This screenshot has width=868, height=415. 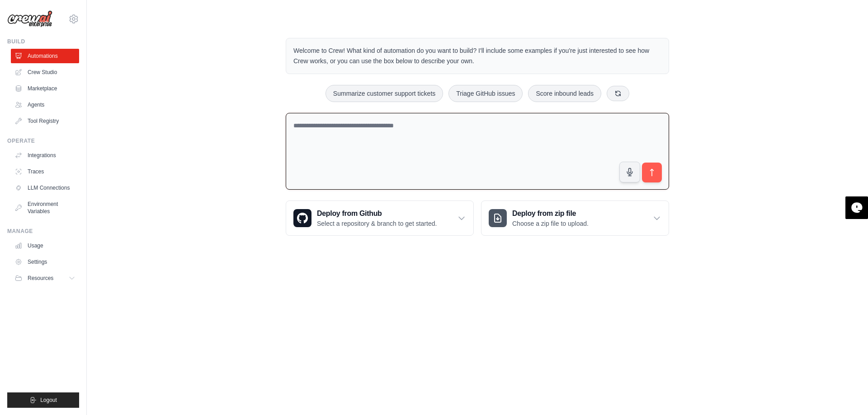 What do you see at coordinates (478, 56) in the screenshot?
I see `p: Welcome to Crew! What kind of automation do you want to build? I'll include some examples if you'...` at bounding box center [478, 56].